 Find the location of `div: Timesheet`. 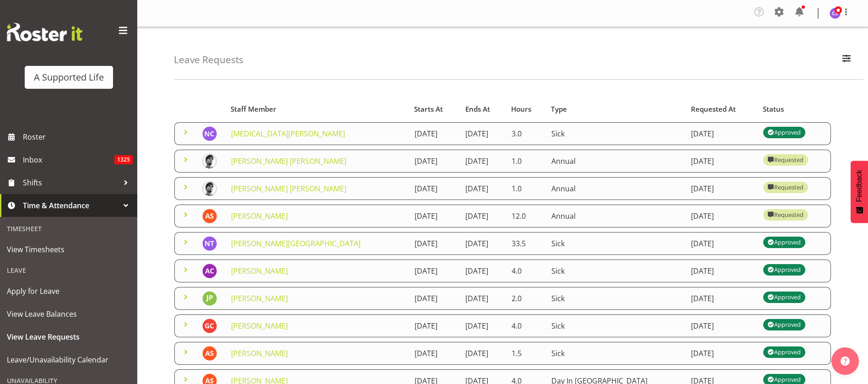

div: Timesheet is located at coordinates (69, 229).